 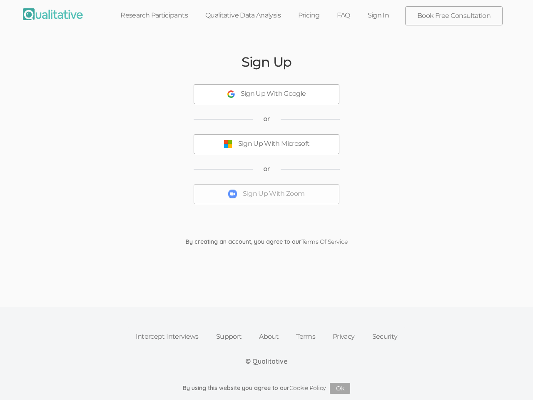 I want to click on div: Sign Up With Google, so click(x=273, y=94).